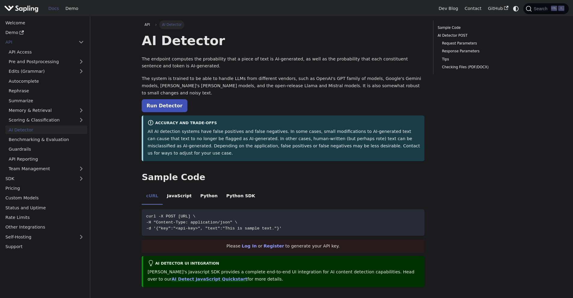  What do you see at coordinates (45, 237) in the screenshot?
I see `a: Self-Hosting` at bounding box center [45, 237].